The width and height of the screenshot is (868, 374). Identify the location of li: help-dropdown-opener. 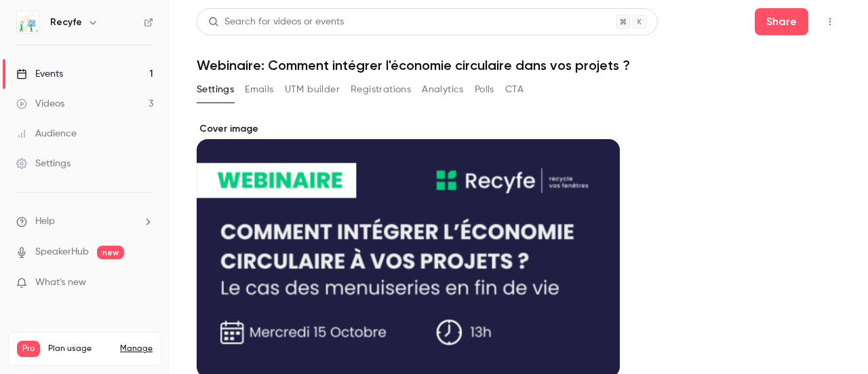
(85, 221).